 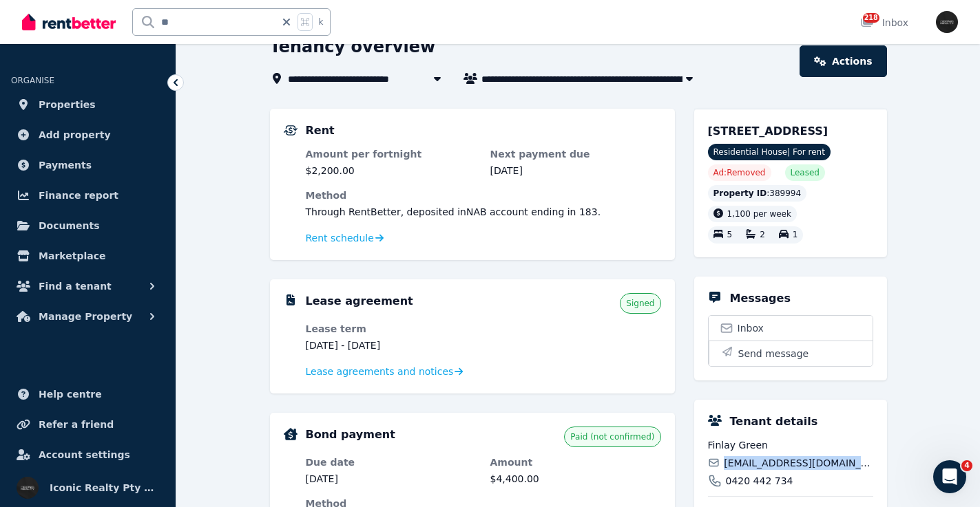 I want to click on span: Send message, so click(x=773, y=354).